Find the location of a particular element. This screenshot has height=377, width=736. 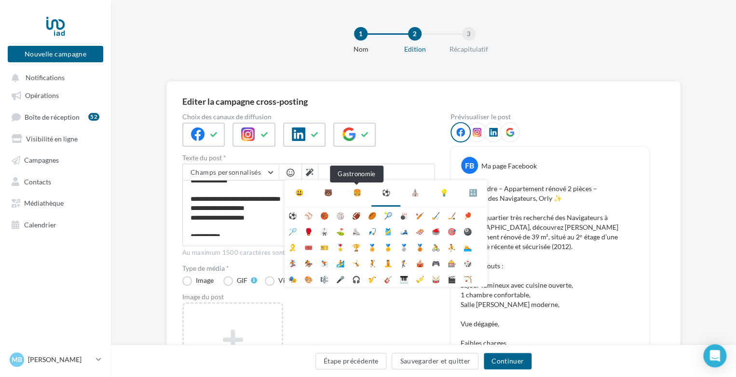

div: Ma page Facebook is located at coordinates (509, 166).